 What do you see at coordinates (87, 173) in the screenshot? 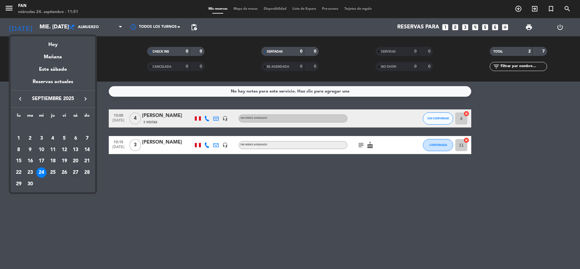
I see `td: 28 de septiembre de 2025` at bounding box center [87, 173].